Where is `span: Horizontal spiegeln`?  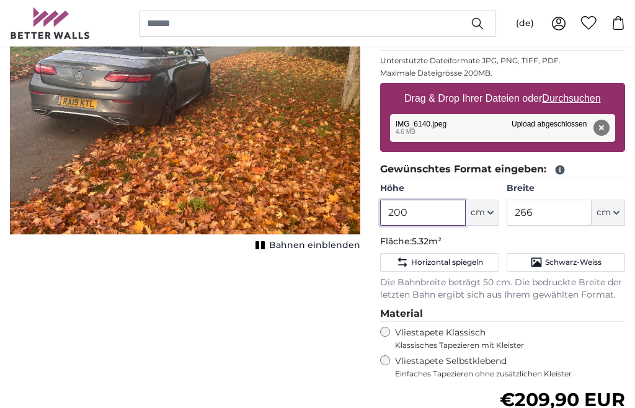 span: Horizontal spiegeln is located at coordinates (447, 263).